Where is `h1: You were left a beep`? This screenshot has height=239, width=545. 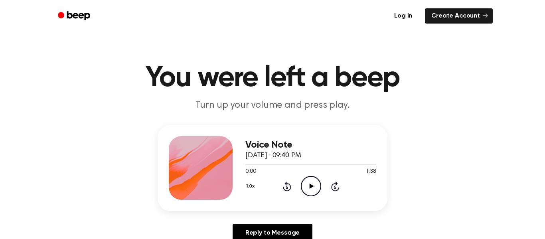
h1: You were left a beep is located at coordinates (272, 78).